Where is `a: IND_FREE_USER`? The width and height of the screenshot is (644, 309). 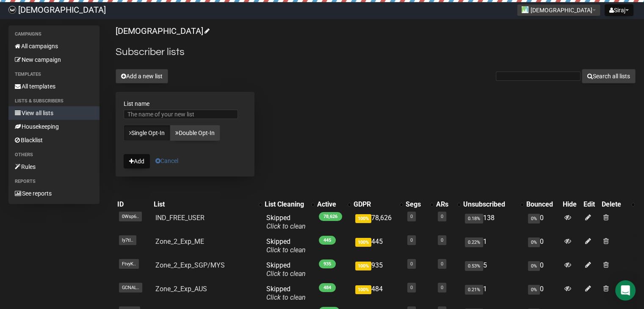 a: IND_FREE_USER is located at coordinates (180, 218).